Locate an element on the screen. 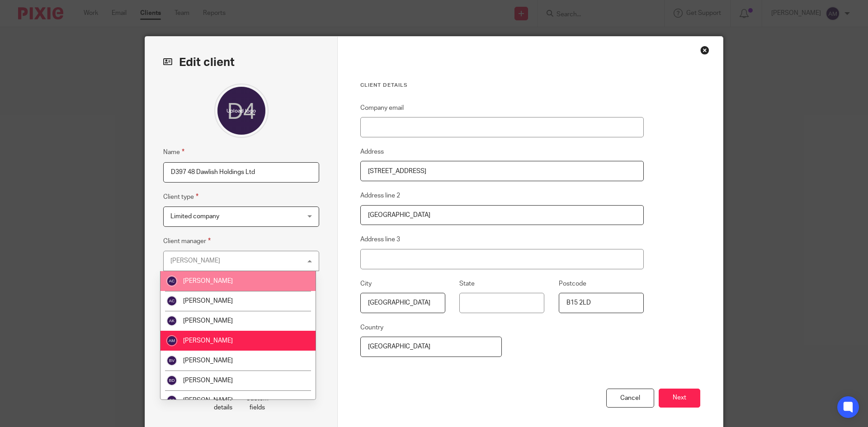 The height and width of the screenshot is (427, 868). label: Company email is located at coordinates (382, 108).